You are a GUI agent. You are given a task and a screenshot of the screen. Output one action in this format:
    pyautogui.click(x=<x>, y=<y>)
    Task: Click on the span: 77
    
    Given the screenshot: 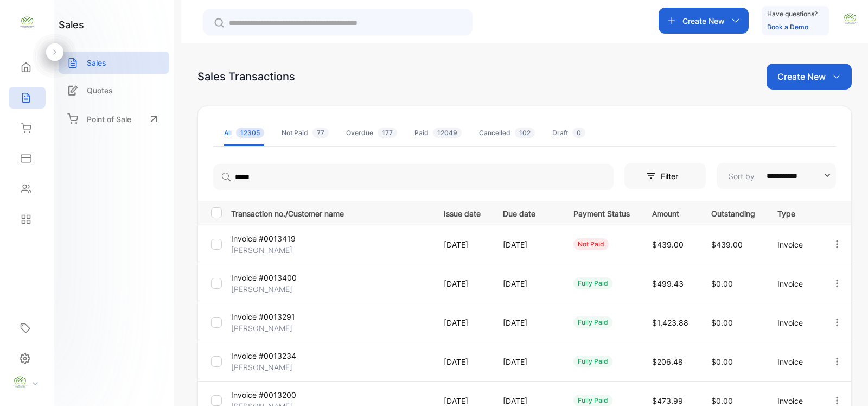 What is the action you would take?
    pyautogui.click(x=320, y=132)
    